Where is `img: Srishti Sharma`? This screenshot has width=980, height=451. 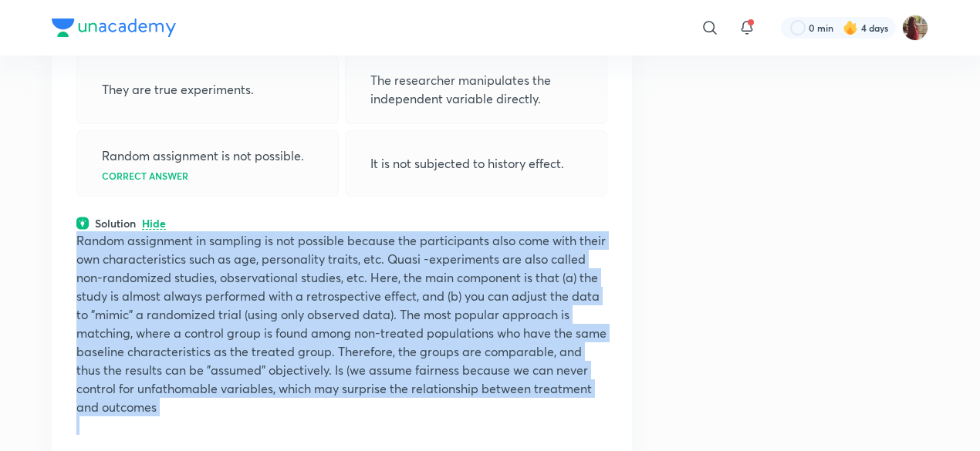 img: Srishti Sharma is located at coordinates (915, 28).